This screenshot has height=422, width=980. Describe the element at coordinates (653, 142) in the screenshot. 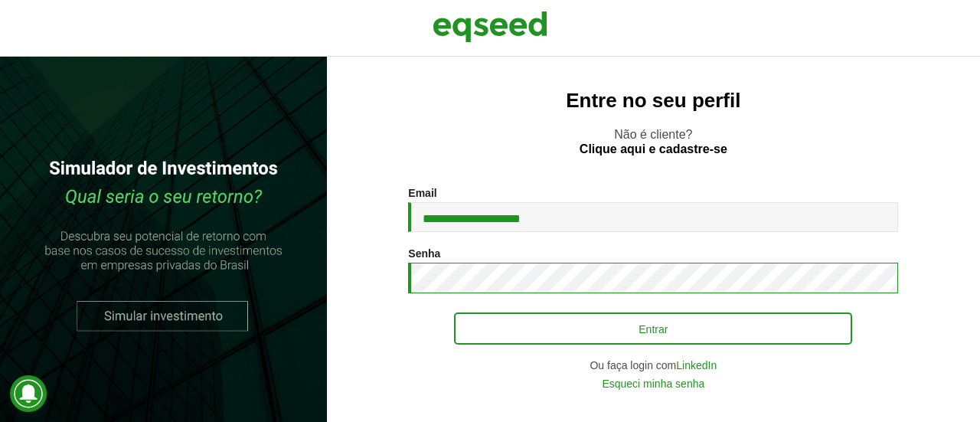

I see `p: Não é cliente?` at that location.